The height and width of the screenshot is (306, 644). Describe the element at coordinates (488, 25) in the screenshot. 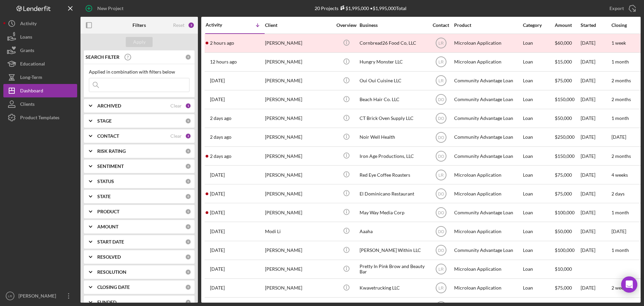

I see `div: Product` at that location.